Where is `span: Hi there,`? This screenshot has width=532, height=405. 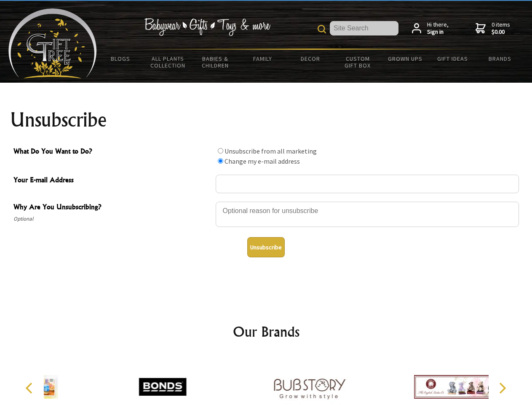
span: Hi there, is located at coordinates (438, 28).